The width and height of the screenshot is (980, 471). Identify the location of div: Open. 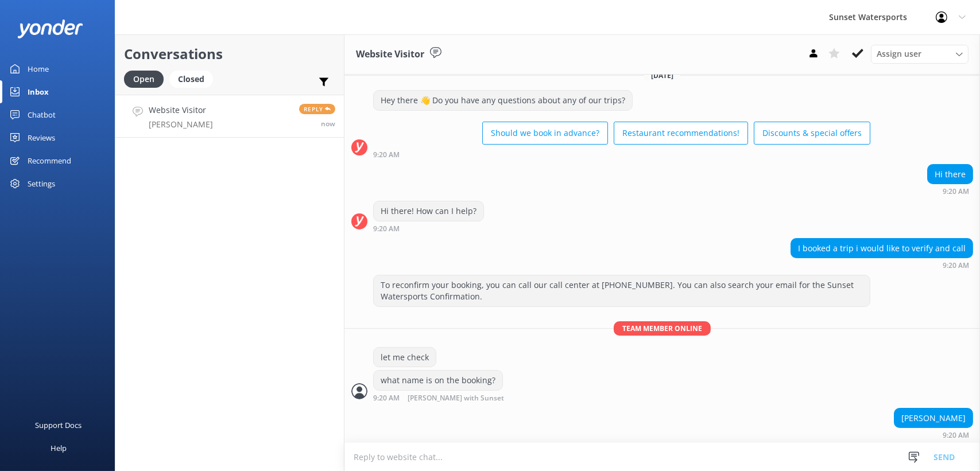
(144, 79).